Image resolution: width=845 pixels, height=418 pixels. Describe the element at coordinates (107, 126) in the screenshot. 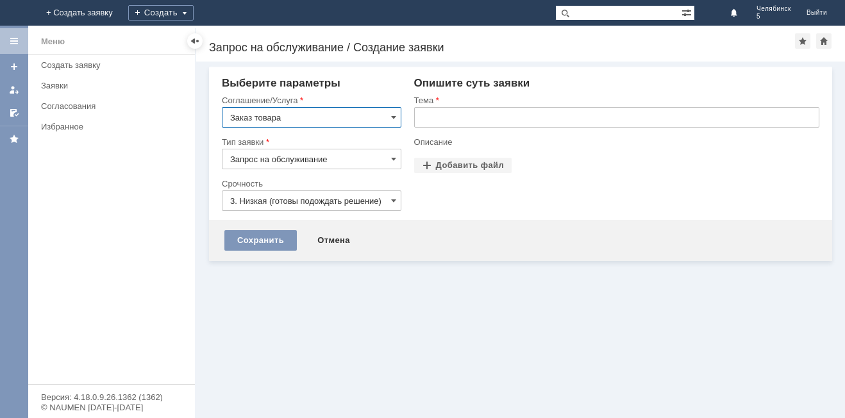

I see `div: Избранное` at that location.